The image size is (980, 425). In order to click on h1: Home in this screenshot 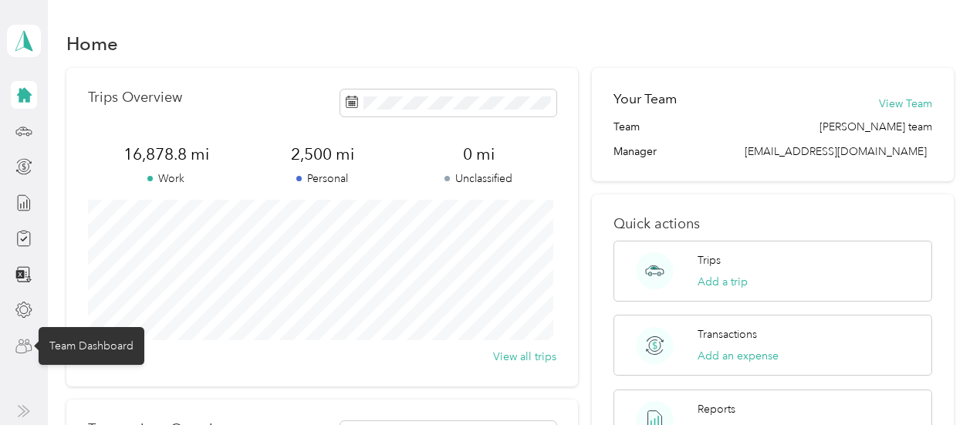, I will do `click(92, 43)`.